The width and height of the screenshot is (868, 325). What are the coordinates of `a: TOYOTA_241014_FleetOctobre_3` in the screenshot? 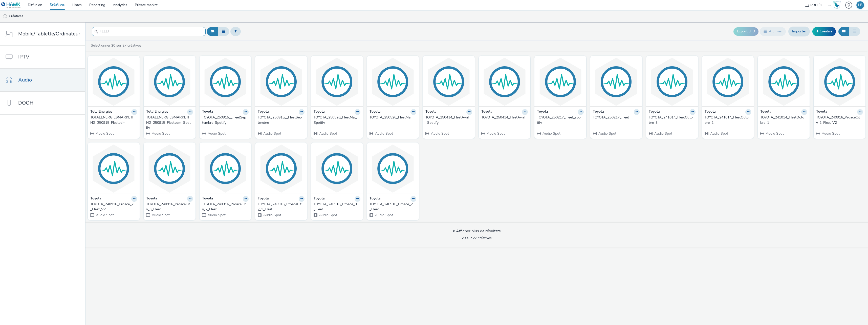 It's located at (672, 120).